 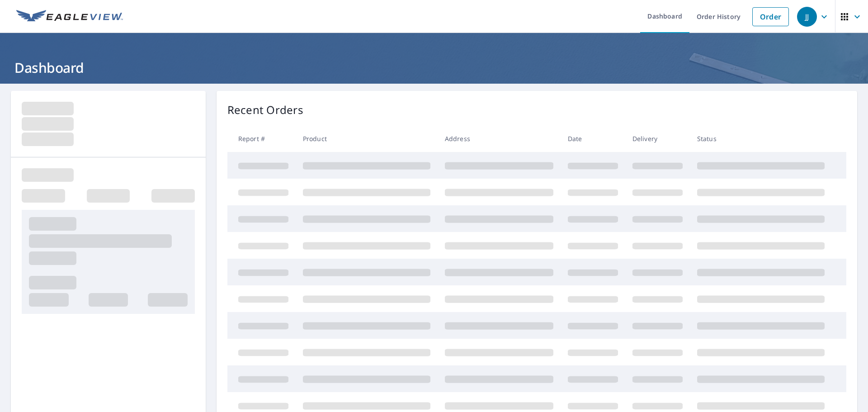 I want to click on th: Report #, so click(x=262, y=139).